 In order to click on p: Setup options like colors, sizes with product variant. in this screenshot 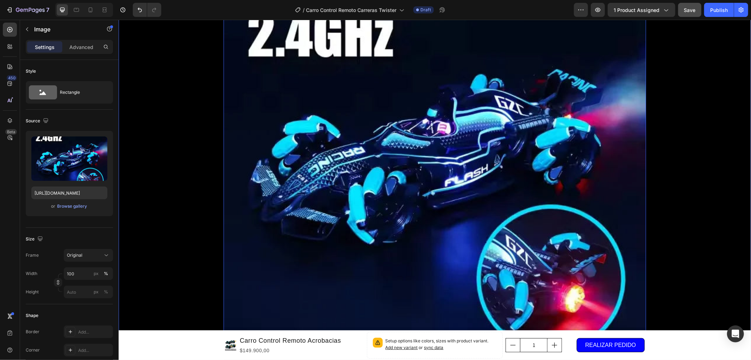, I will do `click(323, 324)`.